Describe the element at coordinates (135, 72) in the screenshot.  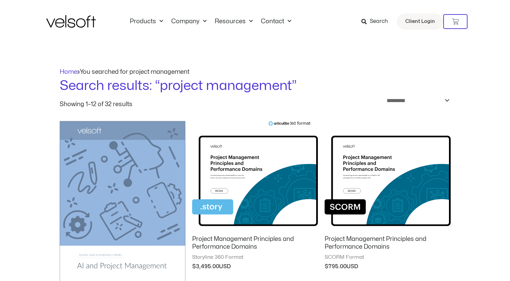
I see `span: You searched for project management` at that location.